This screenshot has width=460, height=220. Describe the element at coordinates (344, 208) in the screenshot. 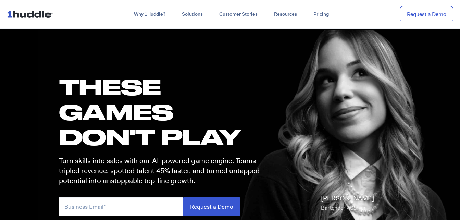

I see `span: Bartender / Server` at that location.